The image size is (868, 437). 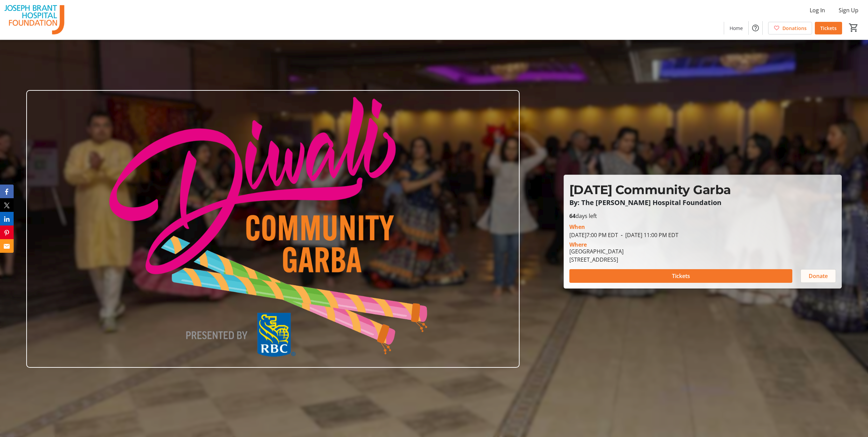 What do you see at coordinates (849, 10) in the screenshot?
I see `button: Sign Up` at bounding box center [849, 10].